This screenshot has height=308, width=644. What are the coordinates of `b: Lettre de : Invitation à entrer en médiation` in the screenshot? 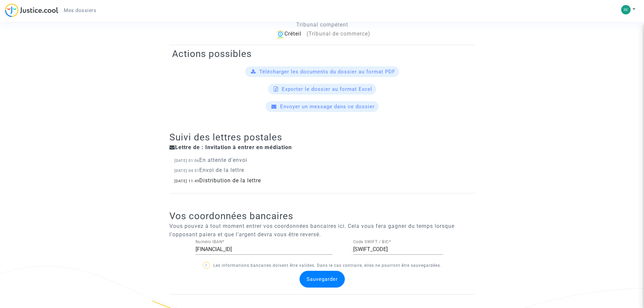 It's located at (233, 147).